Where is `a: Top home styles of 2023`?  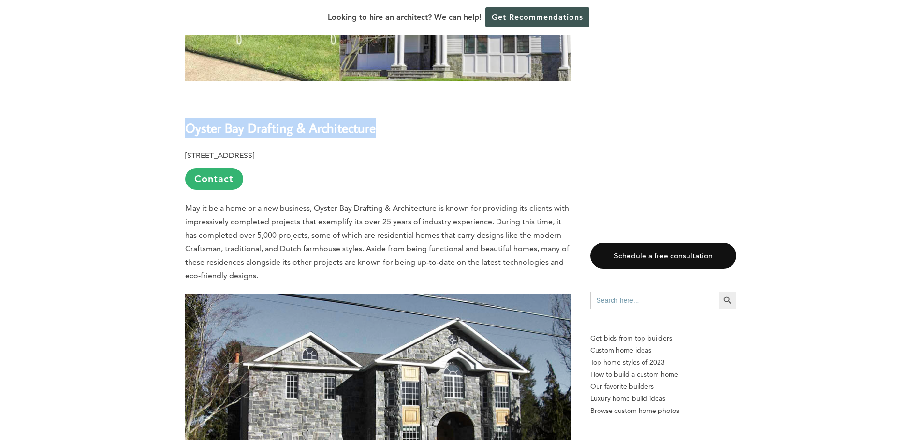 a: Top home styles of 2023 is located at coordinates (663, 362).